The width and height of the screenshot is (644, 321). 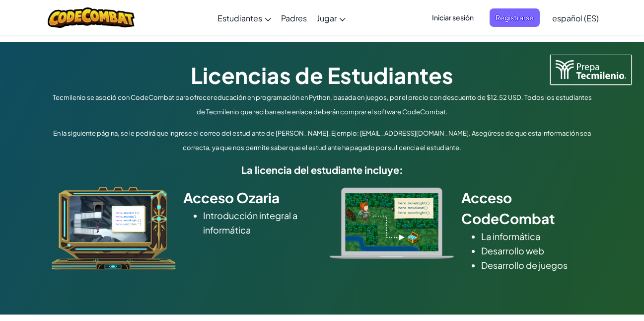 I want to click on span: Estudiantes, so click(x=240, y=18).